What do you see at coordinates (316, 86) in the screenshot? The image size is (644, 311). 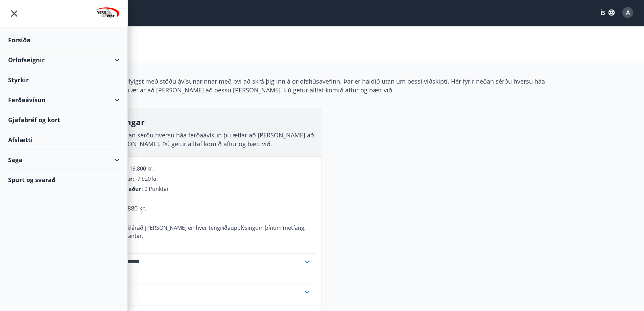 I see `font: Þú getur alltaf fylgst með stöðu ávísunarinnar með því að skrá þig inn á orlofshúsavefinn. Þar er...` at bounding box center [316, 86].